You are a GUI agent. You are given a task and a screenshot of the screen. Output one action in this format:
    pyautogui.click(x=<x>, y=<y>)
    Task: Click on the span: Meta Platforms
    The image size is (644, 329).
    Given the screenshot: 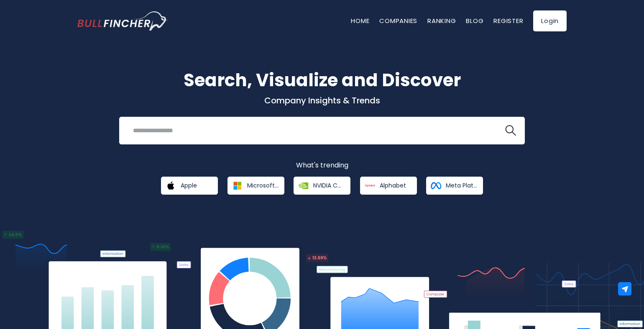 What is the action you would take?
    pyautogui.click(x=462, y=186)
    